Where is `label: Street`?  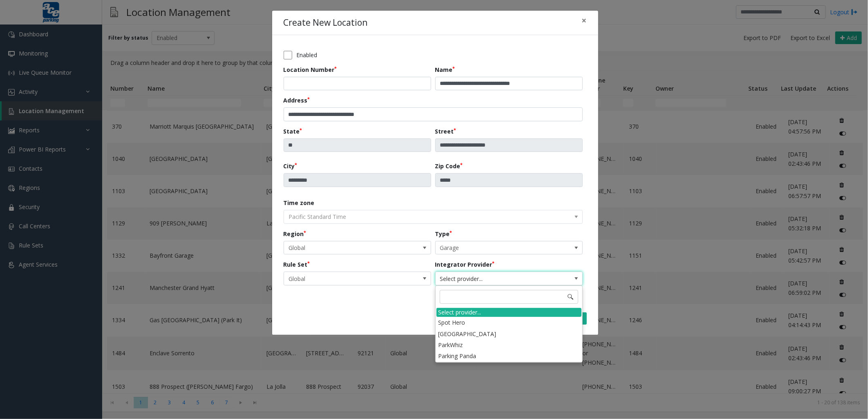 label: Street is located at coordinates (446, 131).